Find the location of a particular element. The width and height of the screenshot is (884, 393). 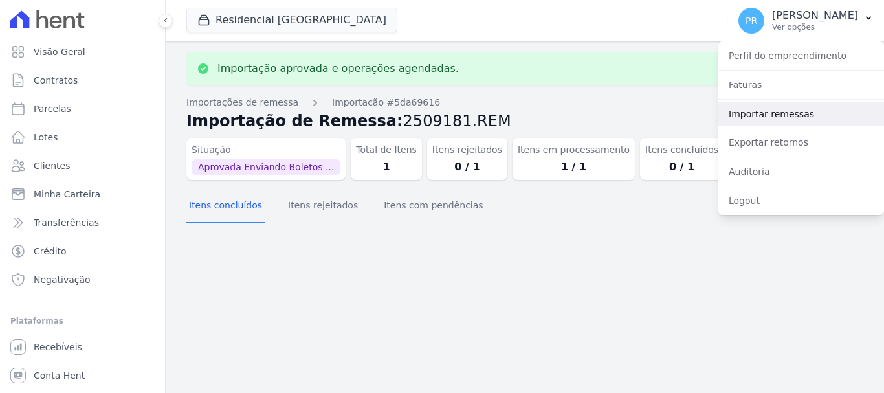

a: Visão Geral is located at coordinates (82, 52).